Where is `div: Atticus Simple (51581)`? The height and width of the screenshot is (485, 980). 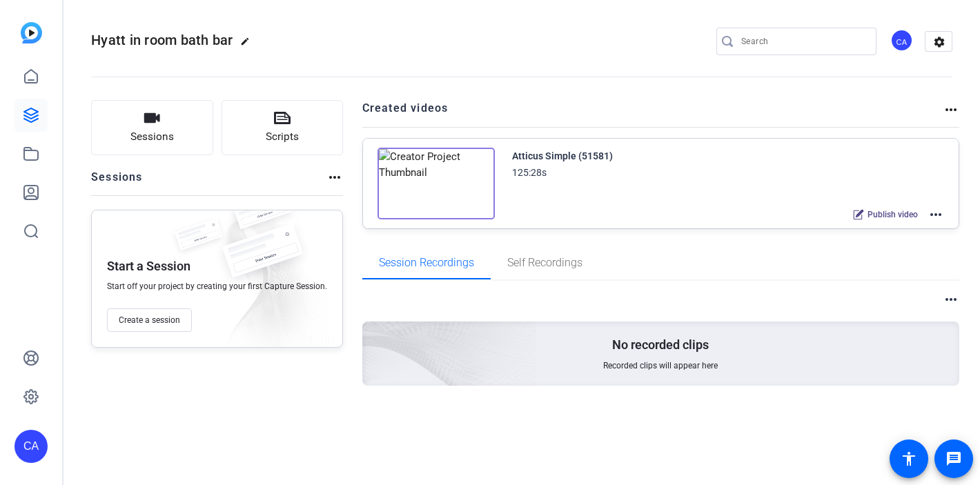
div: Atticus Simple (51581) is located at coordinates (562, 156).